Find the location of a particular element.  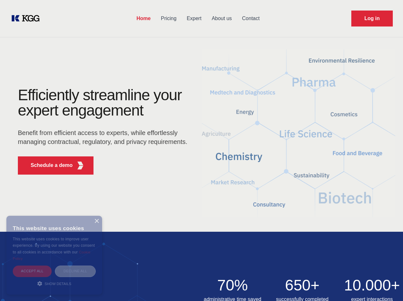

div: Accept all is located at coordinates (32, 271).